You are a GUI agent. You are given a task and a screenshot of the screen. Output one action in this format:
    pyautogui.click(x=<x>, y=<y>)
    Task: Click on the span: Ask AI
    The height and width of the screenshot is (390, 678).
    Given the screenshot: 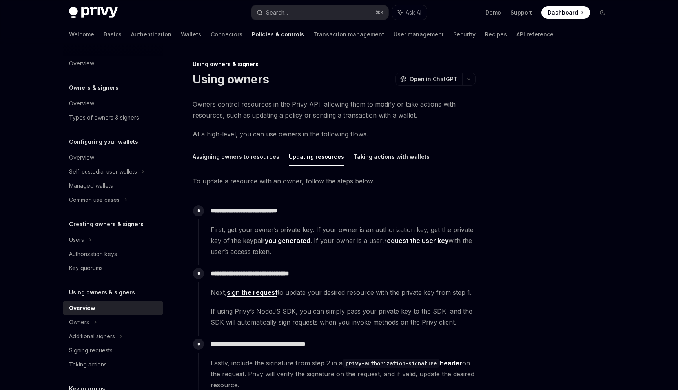 What is the action you would take?
    pyautogui.click(x=413, y=13)
    